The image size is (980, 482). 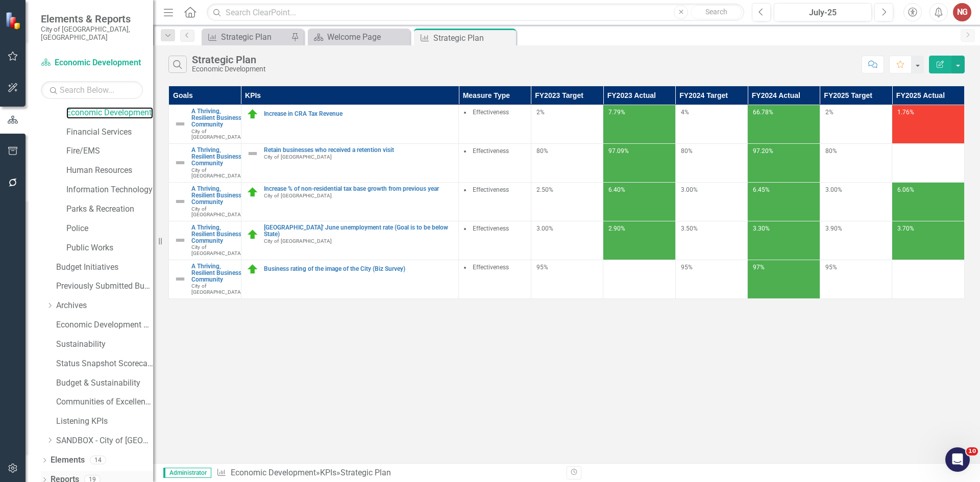 I want to click on a: Human Resources, so click(x=110, y=170).